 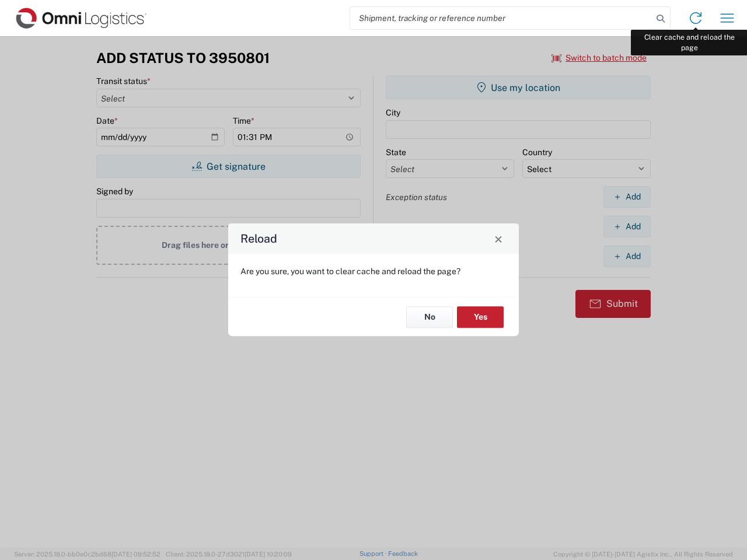 What do you see at coordinates (374, 272) in the screenshot?
I see `p: Are you sure, you want to clear cache and reload the page?` at bounding box center [374, 272].